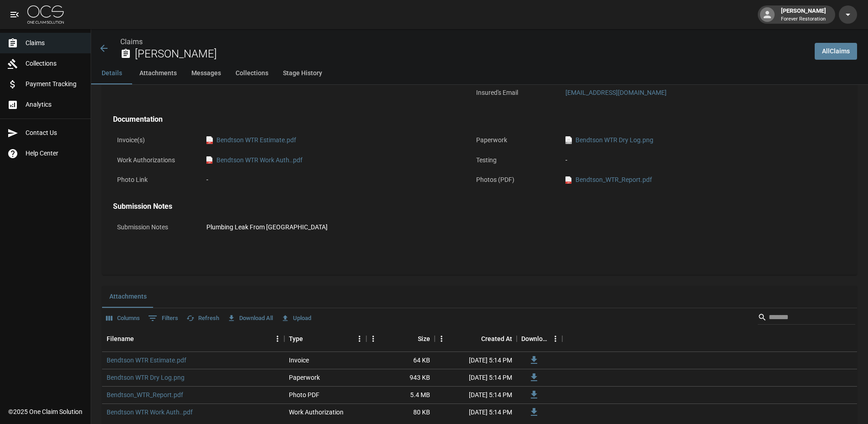 This screenshot has height=424, width=868. What do you see at coordinates (480, 73) in the screenshot?
I see `div: anchor tabs` at bounding box center [480, 73].